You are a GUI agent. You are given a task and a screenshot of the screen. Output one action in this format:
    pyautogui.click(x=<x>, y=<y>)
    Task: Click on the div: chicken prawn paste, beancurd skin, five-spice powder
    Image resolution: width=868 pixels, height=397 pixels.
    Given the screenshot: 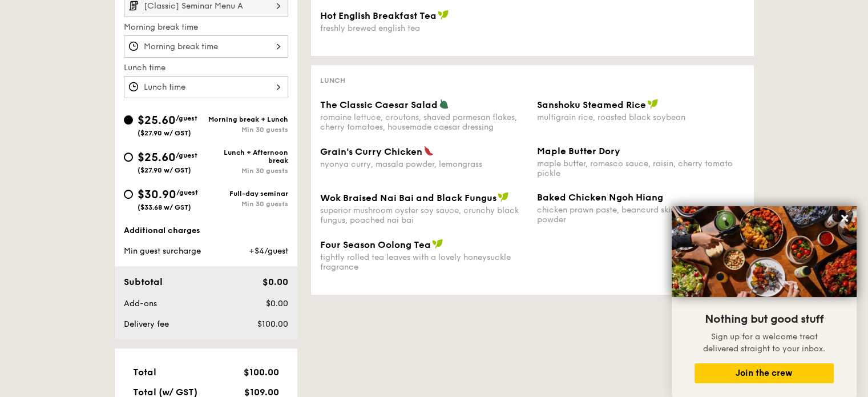 What is the action you would take?
    pyautogui.click(x=641, y=215)
    